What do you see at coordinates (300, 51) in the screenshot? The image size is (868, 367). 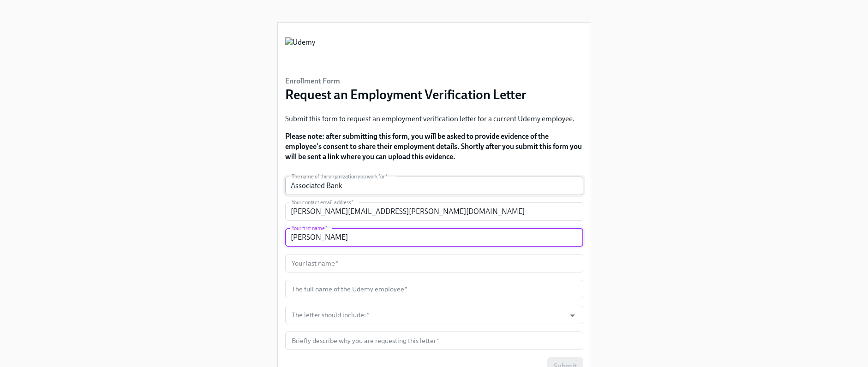 I see `img: Udemy` at bounding box center [300, 51].